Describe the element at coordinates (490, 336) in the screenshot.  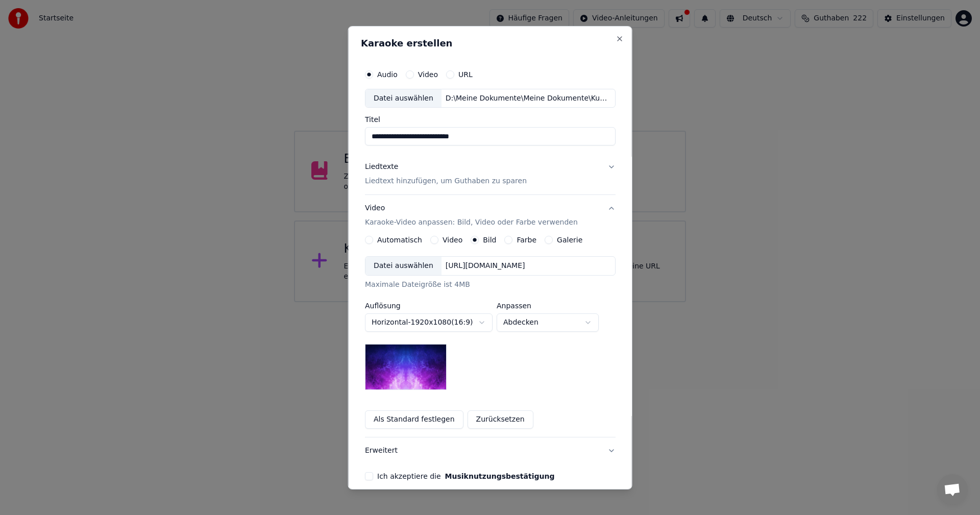
I see `div: VideoKaraoke-Video anpassen: Bild, Video oder Farbe verwenden` at that location.